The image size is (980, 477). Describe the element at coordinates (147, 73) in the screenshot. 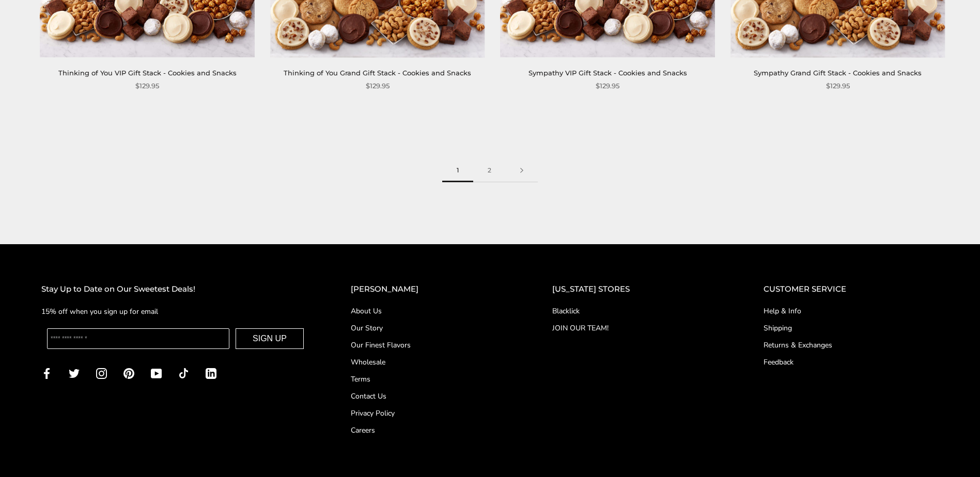

I see `a: Thinking of You VIP Gift Stack - Cookies and Snacks` at that location.